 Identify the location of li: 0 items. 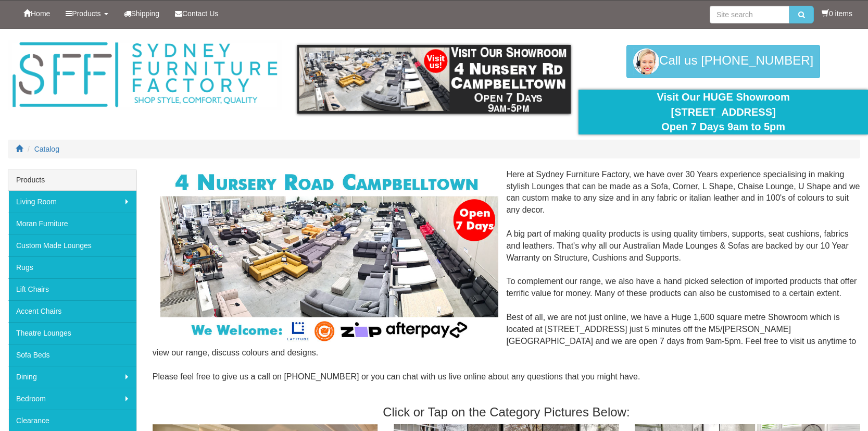
(837, 13).